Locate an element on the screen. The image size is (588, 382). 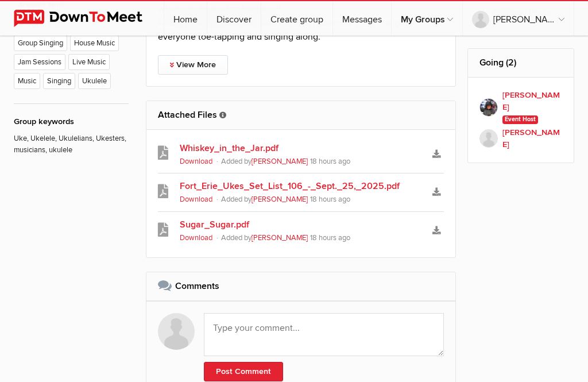
a: View More is located at coordinates (193, 65).